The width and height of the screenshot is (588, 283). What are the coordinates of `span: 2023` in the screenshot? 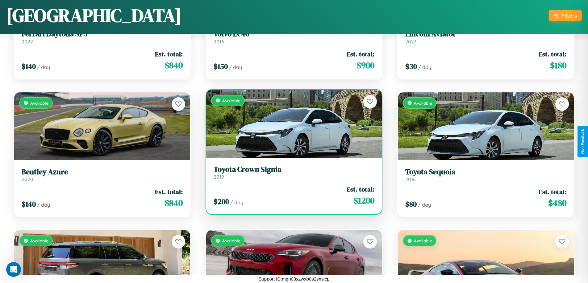 It's located at (411, 42).